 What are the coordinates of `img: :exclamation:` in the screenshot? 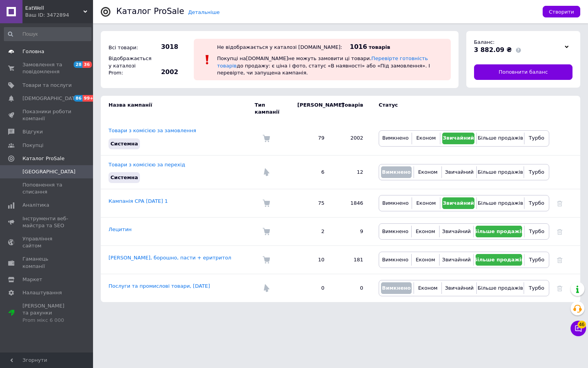 It's located at (208, 60).